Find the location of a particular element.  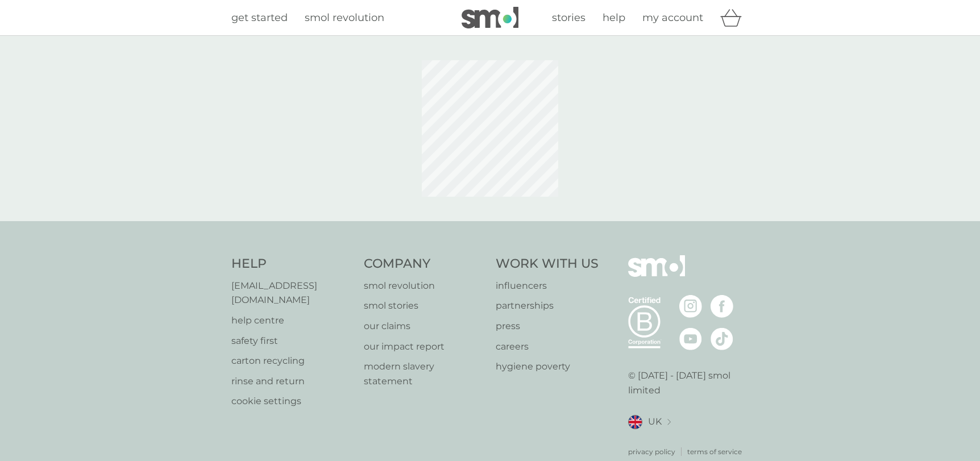

p: our claims is located at coordinates (424, 326).